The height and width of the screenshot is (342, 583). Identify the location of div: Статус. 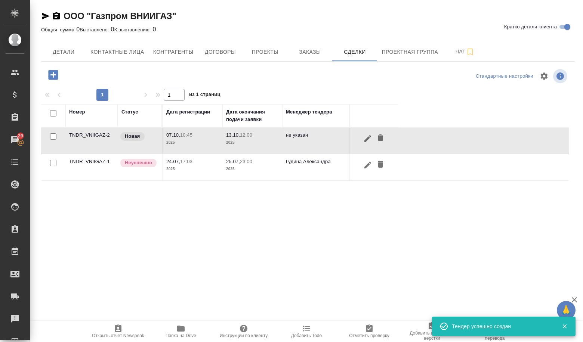
(130, 112).